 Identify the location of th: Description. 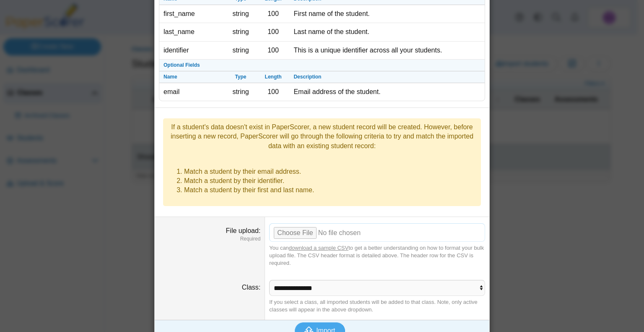
(387, 77).